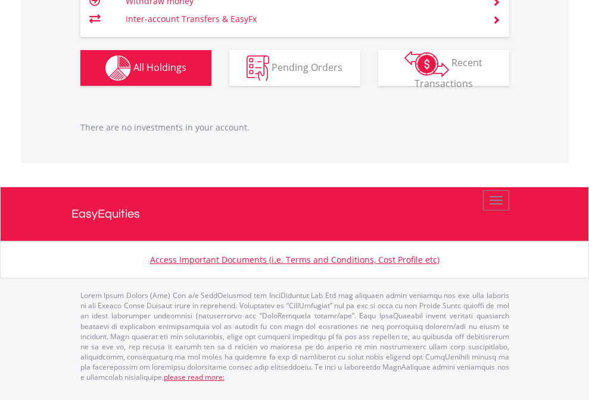 The width and height of the screenshot is (589, 400). Describe the element at coordinates (307, 67) in the screenshot. I see `span: Pending Orders` at that location.